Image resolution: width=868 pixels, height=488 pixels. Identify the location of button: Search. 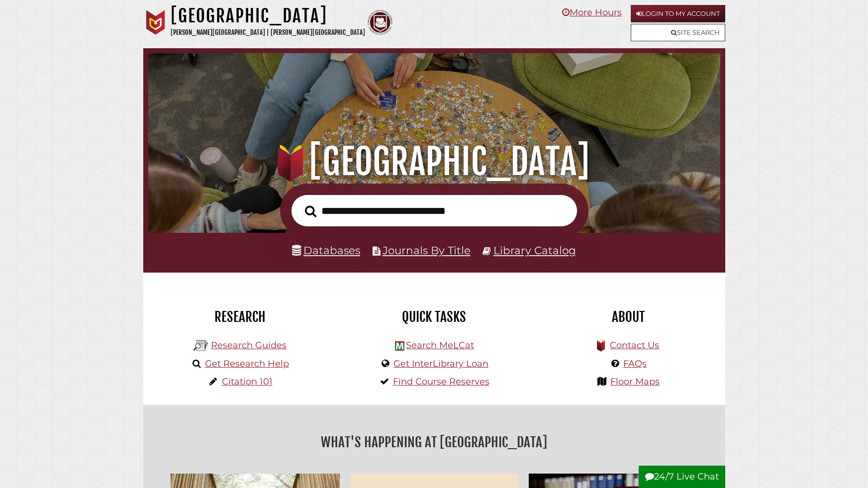
(311, 212).